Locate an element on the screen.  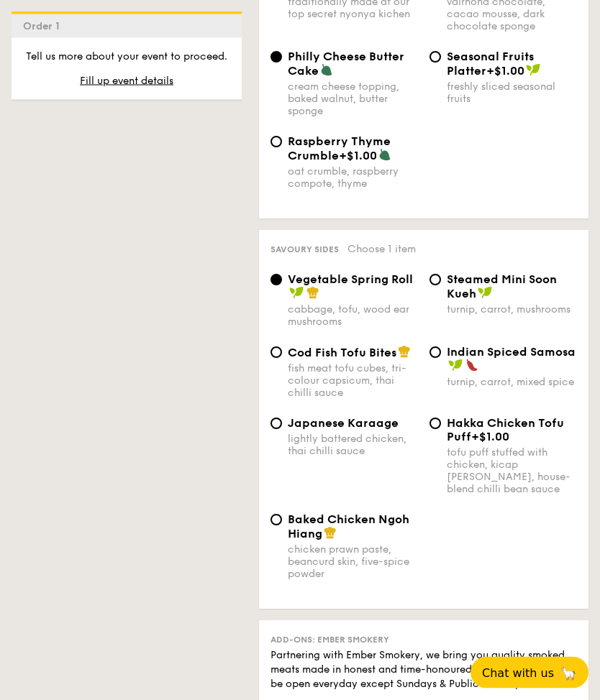
input: Philly Cheese Butter Cakecream cheese topping, baked walnut, butter sponge is located at coordinates (276, 58).